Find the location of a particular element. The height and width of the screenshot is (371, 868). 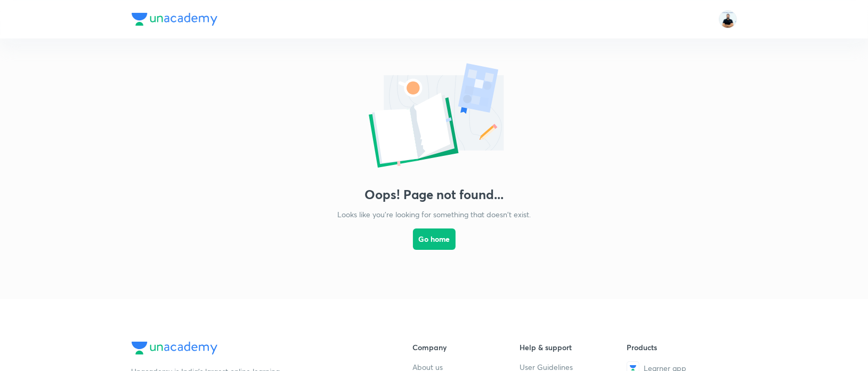

img: Subhash Chandra Yadav is located at coordinates (727, 19).